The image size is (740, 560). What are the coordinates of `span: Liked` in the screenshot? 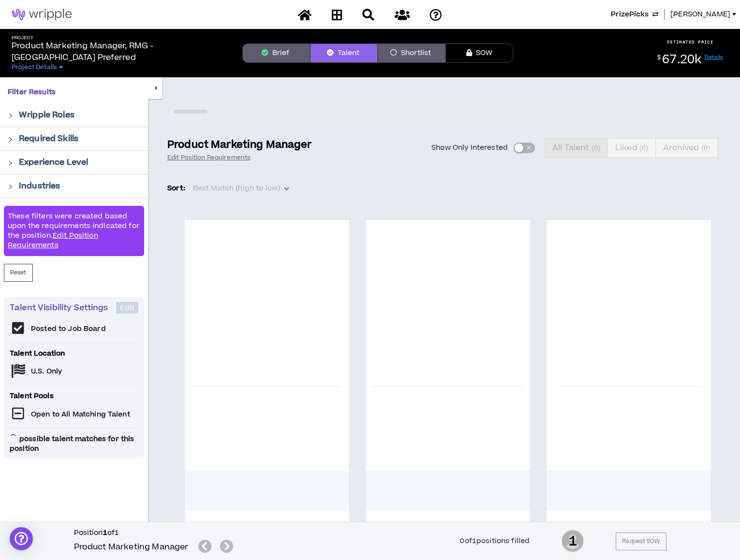 It's located at (631, 148).